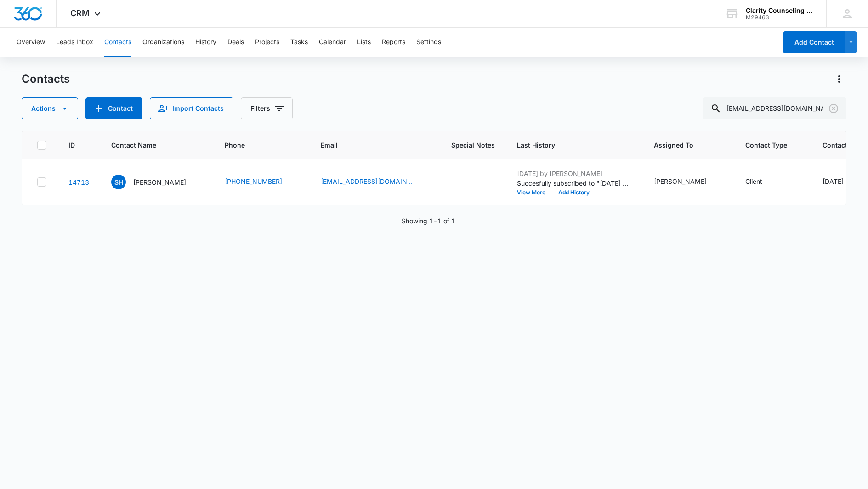 The height and width of the screenshot is (489, 868). Describe the element at coordinates (46, 79) in the screenshot. I see `h1: Contacts` at that location.